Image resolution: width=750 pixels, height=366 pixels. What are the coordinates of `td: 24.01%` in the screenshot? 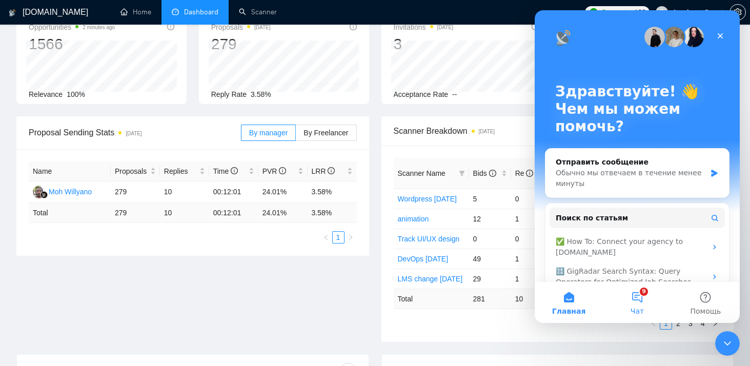 It's located at (283, 192).